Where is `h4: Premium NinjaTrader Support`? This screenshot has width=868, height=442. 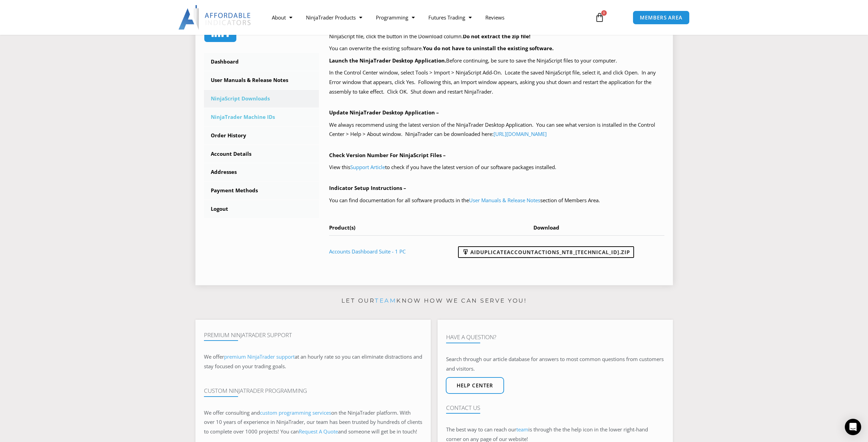
h4: Premium NinjaTrader Support is located at coordinates (313, 335).